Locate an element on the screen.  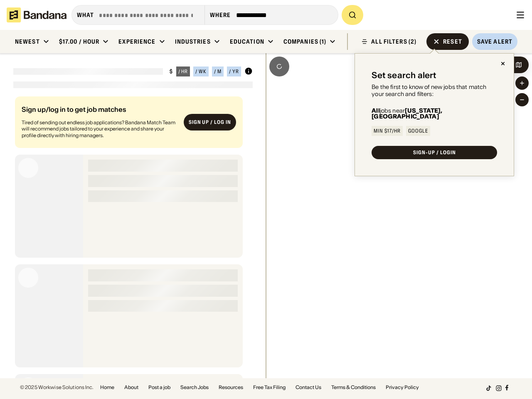
div: what is located at coordinates (85, 15).